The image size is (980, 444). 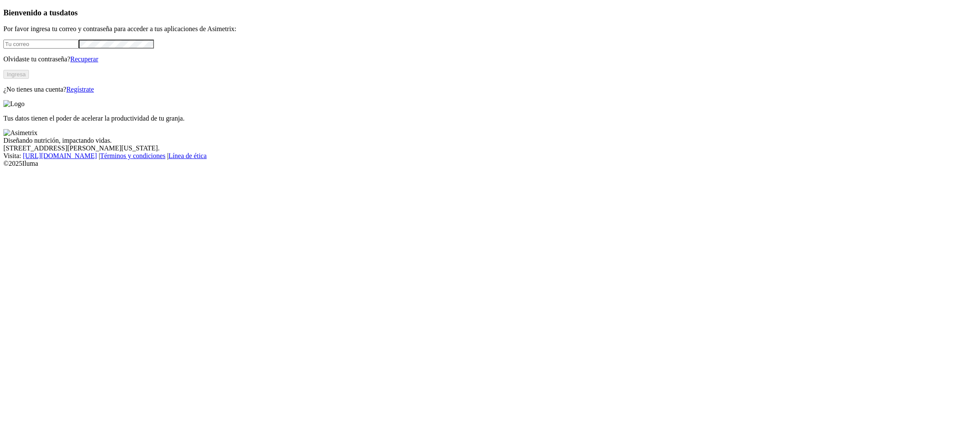 I want to click on p: Por favor ingresa tu correo y contraseña para acceder a tus aplicaciones de Asimetrix:, so click(x=490, y=29).